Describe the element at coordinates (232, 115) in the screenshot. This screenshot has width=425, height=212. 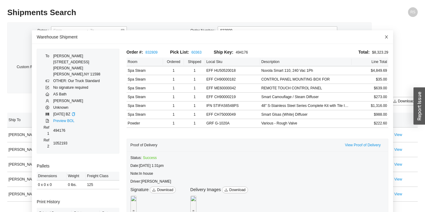
I see `td: EFF CH75000049` at that location.